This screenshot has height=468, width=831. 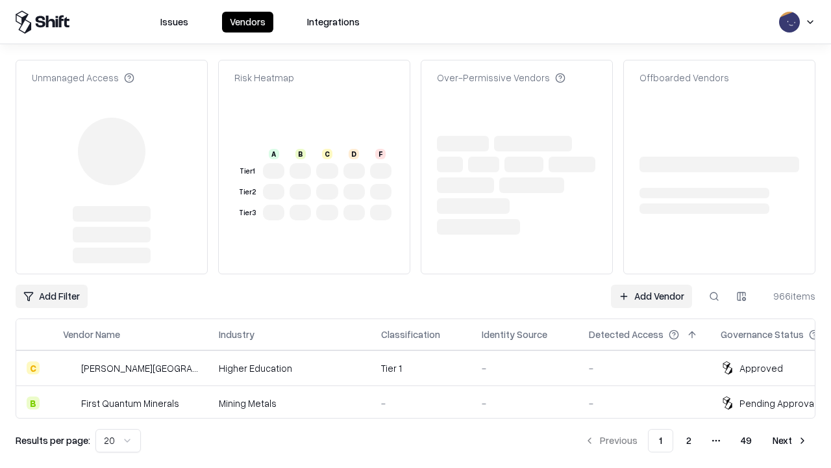 I want to click on div: Approved, so click(x=761, y=368).